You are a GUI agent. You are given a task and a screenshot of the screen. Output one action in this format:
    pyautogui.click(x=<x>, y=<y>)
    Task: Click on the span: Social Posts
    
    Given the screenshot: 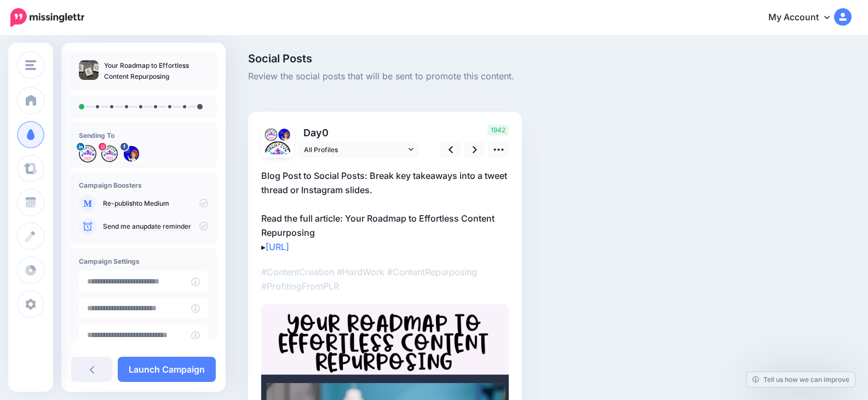 What is the action you would take?
    pyautogui.click(x=497, y=59)
    